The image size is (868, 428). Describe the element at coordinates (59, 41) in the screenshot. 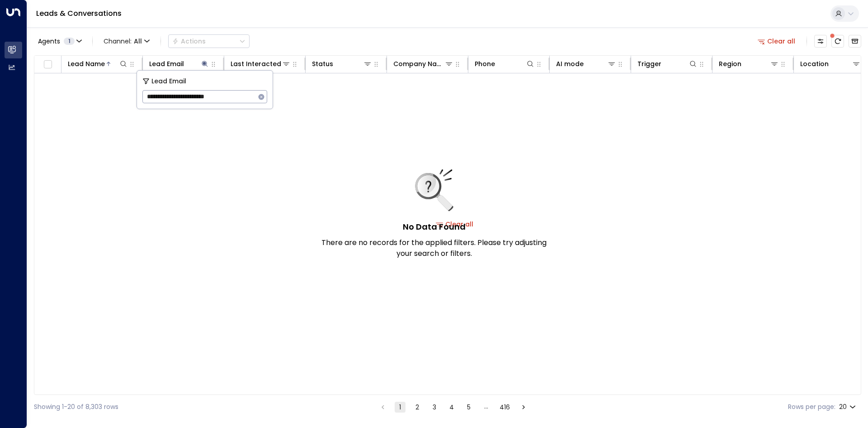

I see `button: Agents1` at that location.